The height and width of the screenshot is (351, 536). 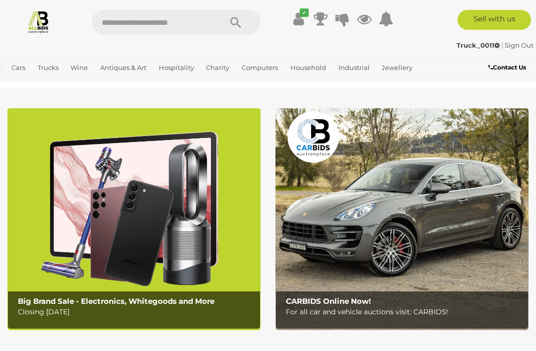 What do you see at coordinates (116, 301) in the screenshot?
I see `b: Big Brand Sale - Electronics, Whitegoods and More` at bounding box center [116, 301].